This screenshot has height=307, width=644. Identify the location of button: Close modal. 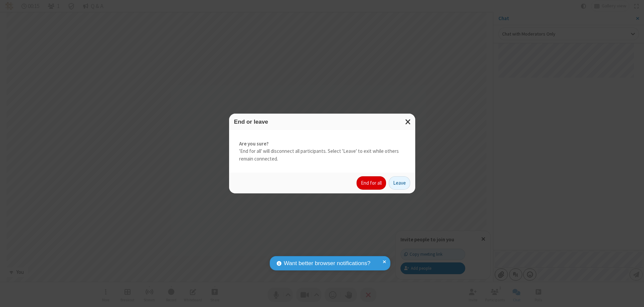
(408, 122).